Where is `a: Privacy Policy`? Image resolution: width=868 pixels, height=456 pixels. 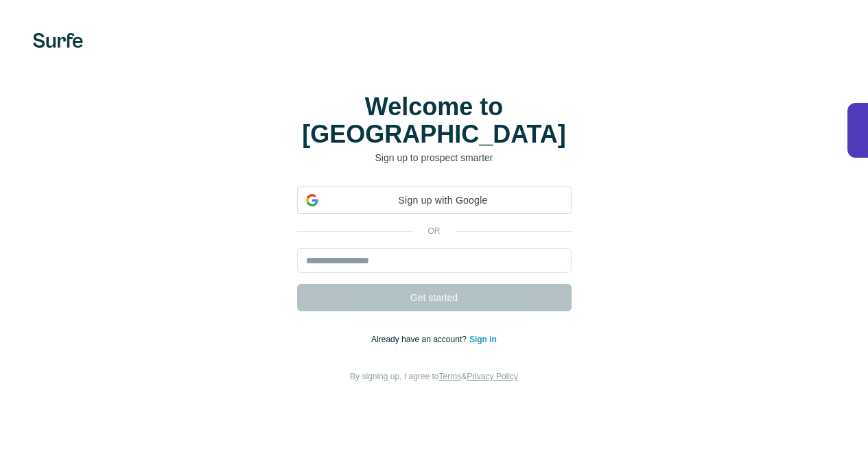
a: Privacy Policy is located at coordinates (492, 376).